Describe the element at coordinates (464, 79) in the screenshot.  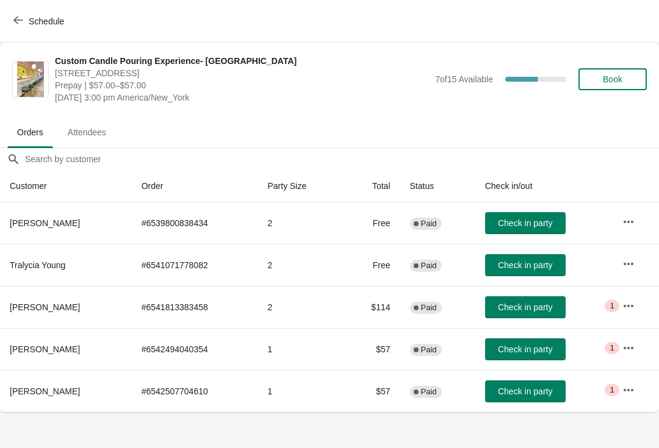
I see `span: 7 of 15 Available` at that location.